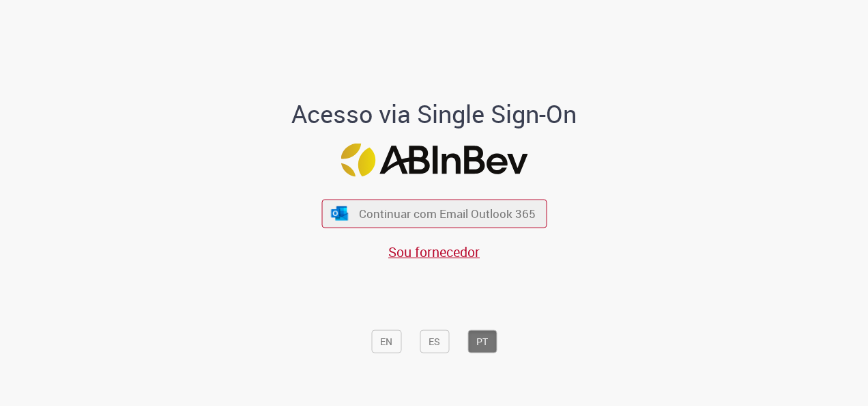  I want to click on button: ES, so click(434, 341).